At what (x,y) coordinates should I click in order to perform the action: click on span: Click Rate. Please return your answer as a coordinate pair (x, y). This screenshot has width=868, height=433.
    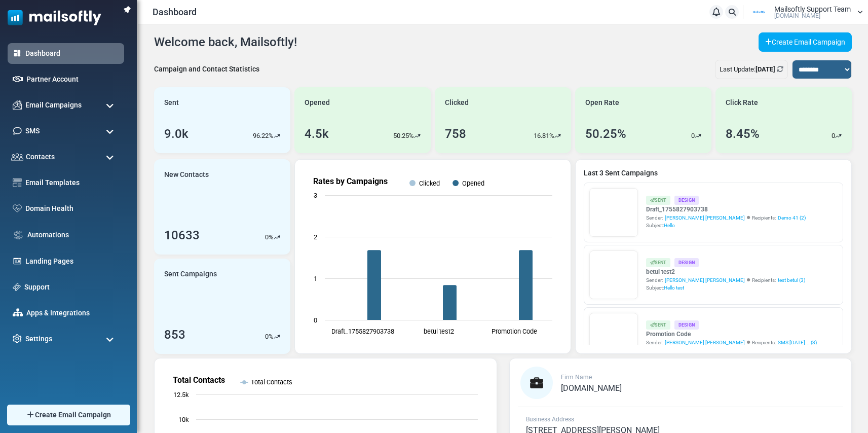
    Looking at the image, I should click on (741, 103).